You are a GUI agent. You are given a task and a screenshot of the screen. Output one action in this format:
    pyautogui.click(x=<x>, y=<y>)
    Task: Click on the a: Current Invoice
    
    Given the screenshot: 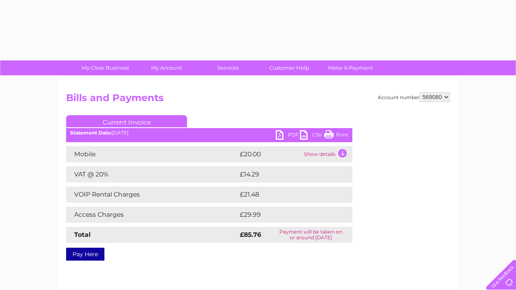 What is the action you would take?
    pyautogui.click(x=127, y=121)
    